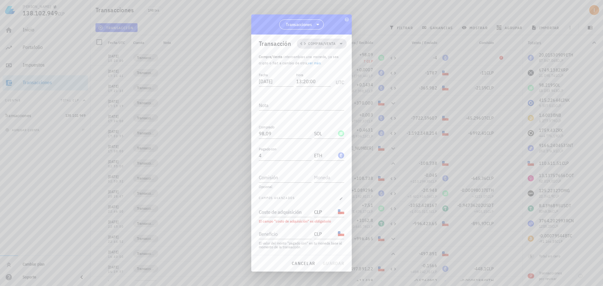  Describe the element at coordinates (277, 199) in the screenshot. I see `span: Campos avanzados` at that location.